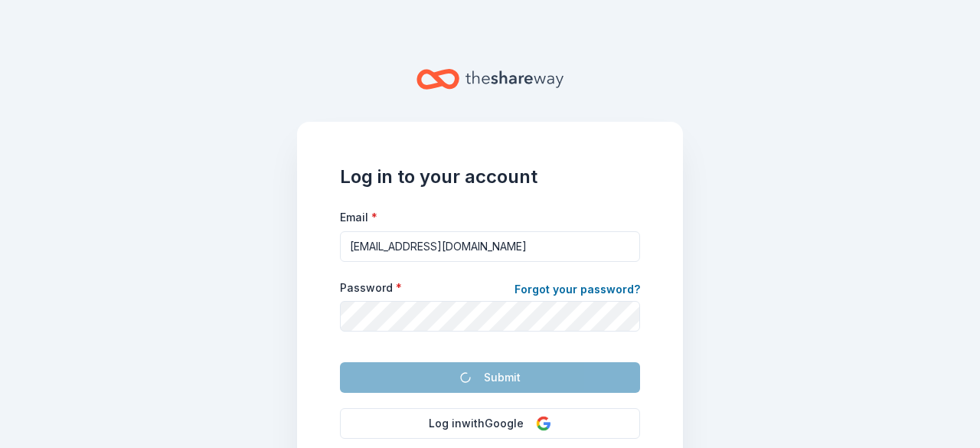 Image resolution: width=980 pixels, height=448 pixels. Describe the element at coordinates (544, 423) in the screenshot. I see `img: Google Logo` at that location.